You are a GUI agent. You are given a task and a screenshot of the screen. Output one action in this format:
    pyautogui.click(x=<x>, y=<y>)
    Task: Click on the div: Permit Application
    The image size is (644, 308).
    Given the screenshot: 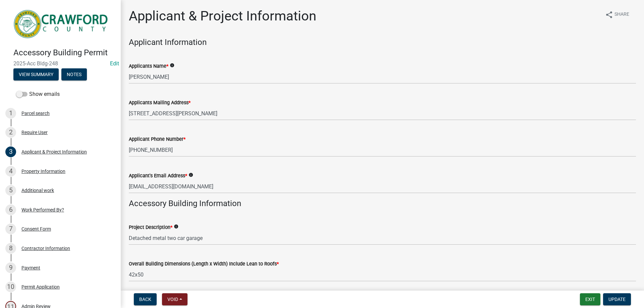 What is the action you would take?
    pyautogui.click(x=41, y=287)
    